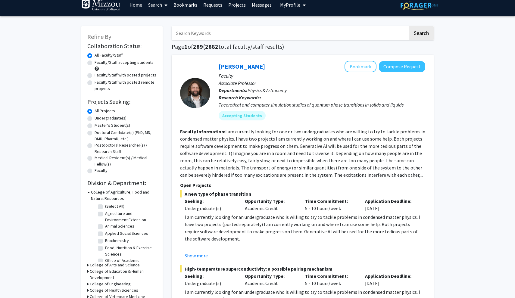 This screenshot has width=515, height=298. I want to click on b: Departments:, so click(233, 90).